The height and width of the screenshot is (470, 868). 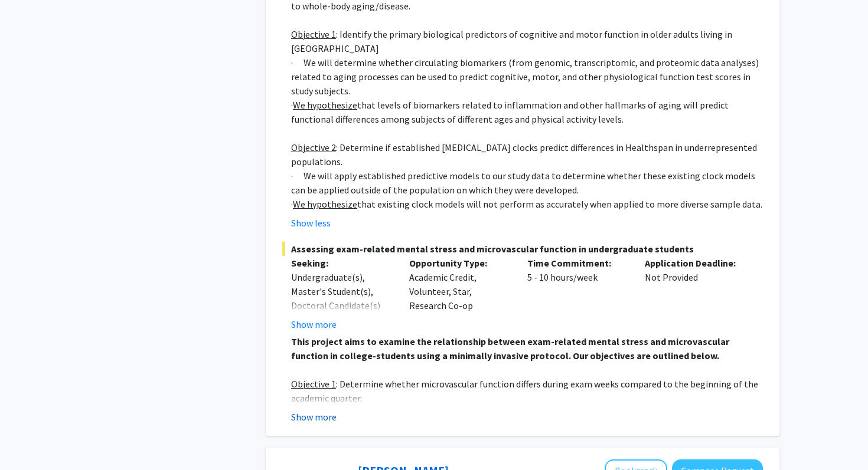 What do you see at coordinates (314, 148) in the screenshot?
I see `u: Objective 2` at bounding box center [314, 148].